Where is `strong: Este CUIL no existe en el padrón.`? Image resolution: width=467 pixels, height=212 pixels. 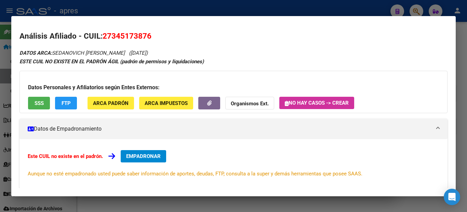
strong: Este CUIL no existe en el padrón. is located at coordinates (65, 156).